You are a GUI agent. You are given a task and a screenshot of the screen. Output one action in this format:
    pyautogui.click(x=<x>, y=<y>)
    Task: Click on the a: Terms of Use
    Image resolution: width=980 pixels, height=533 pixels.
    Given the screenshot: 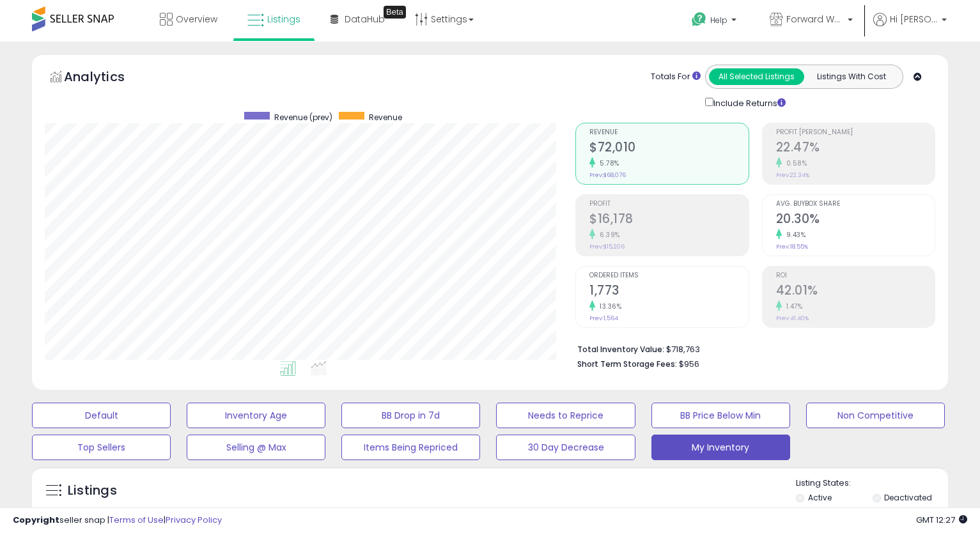 What is the action you would take?
    pyautogui.click(x=136, y=519)
    